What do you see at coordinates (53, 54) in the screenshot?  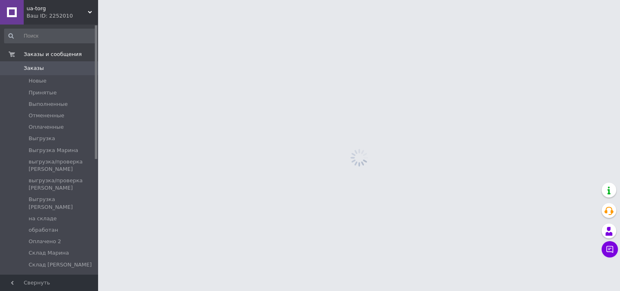 I see `span: Заказы и сообщения` at bounding box center [53, 54].